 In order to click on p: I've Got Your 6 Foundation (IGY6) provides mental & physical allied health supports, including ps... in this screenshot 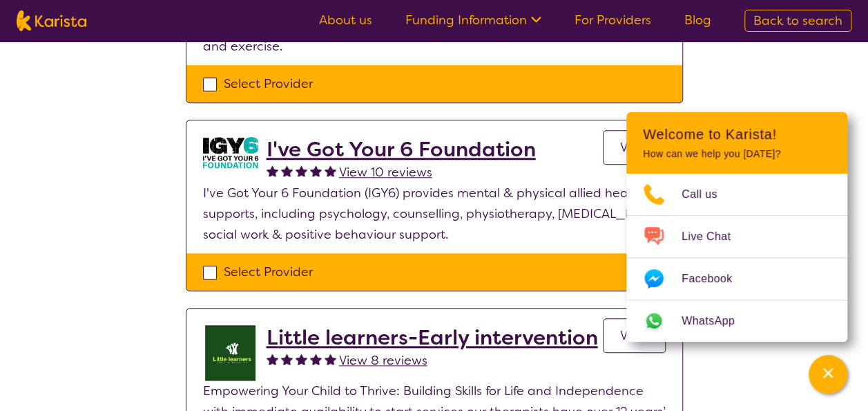, I will do `click(435, 214)`.